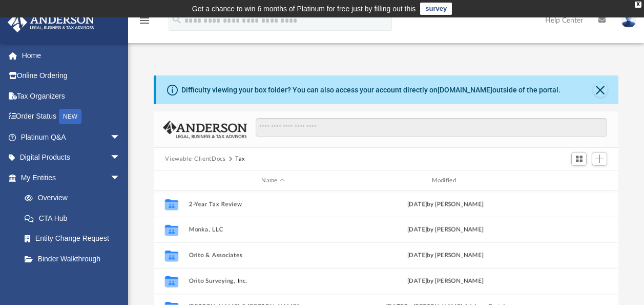  I want to click on button: Close, so click(600, 90).